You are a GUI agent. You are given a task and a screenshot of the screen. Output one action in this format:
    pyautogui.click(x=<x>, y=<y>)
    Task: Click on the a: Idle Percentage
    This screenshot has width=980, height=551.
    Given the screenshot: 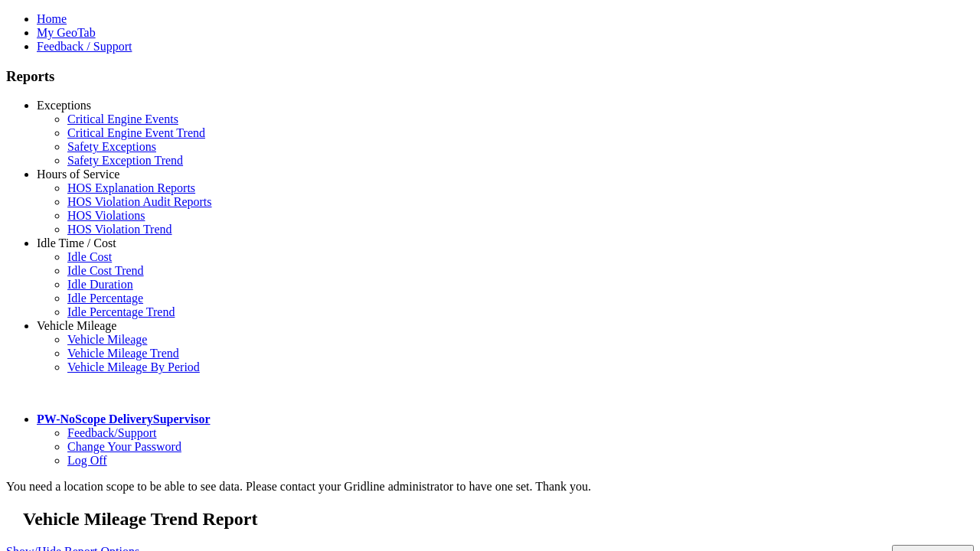 What is the action you would take?
    pyautogui.click(x=105, y=298)
    